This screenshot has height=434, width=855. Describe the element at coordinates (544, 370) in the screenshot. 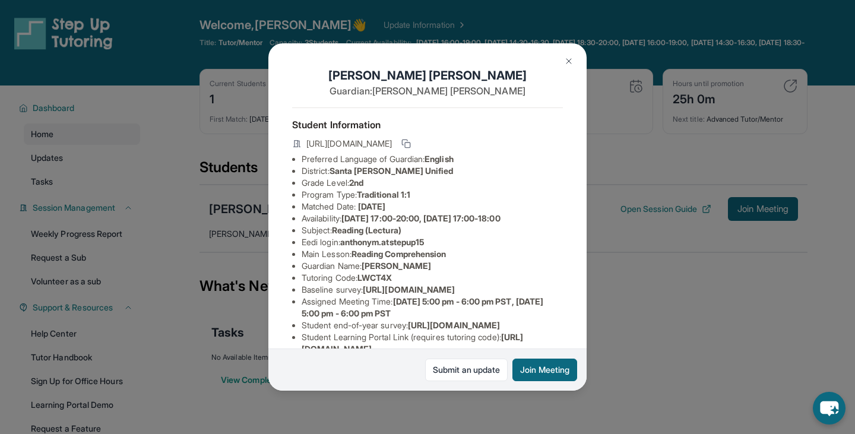

I see `button: Join Meeting` at that location.